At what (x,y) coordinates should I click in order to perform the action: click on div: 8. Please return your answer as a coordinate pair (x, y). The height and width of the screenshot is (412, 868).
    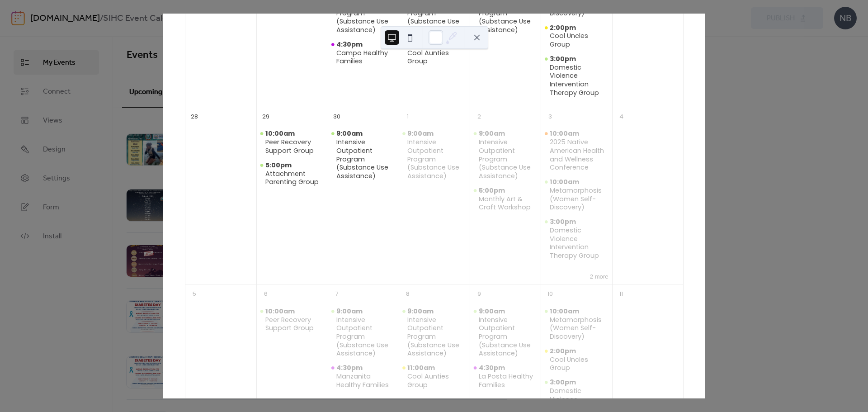
    Looking at the image, I should click on (408, 294).